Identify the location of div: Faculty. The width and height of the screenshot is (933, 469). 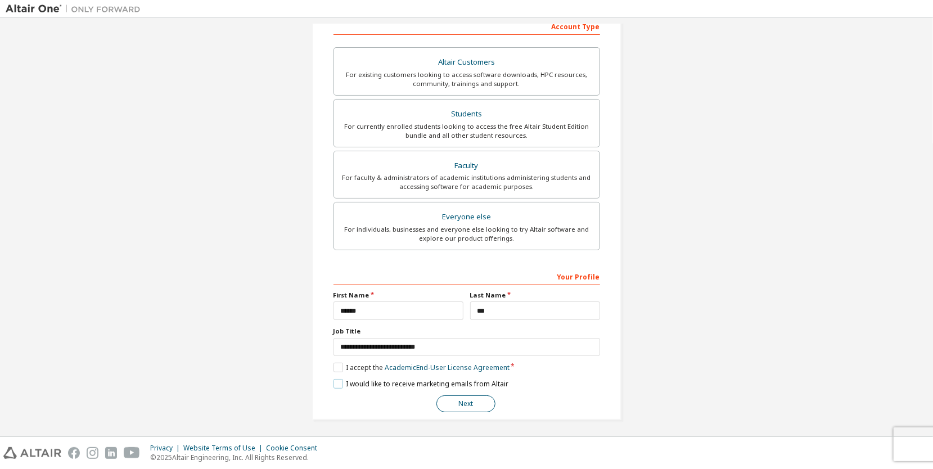
(467, 166).